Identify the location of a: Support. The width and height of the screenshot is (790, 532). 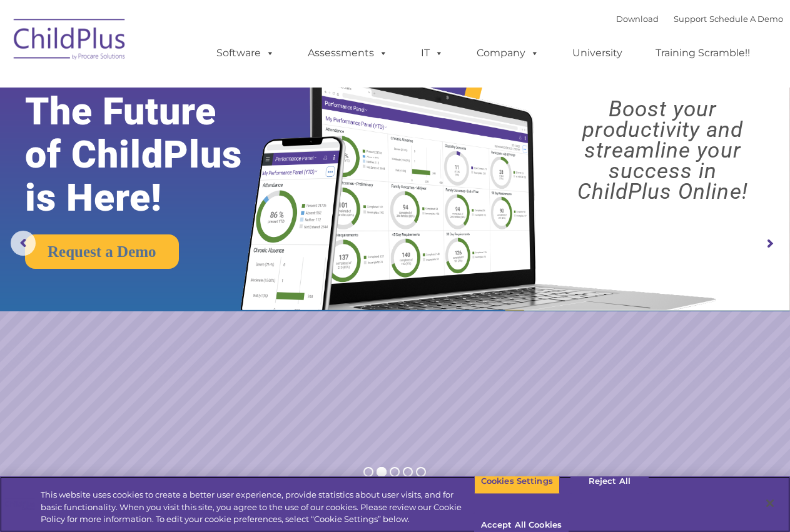
(689, 19).